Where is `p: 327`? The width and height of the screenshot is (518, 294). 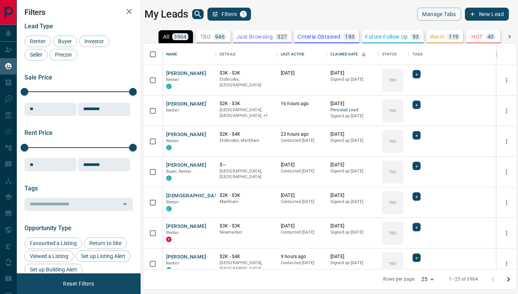 p: 327 is located at coordinates (282, 37).